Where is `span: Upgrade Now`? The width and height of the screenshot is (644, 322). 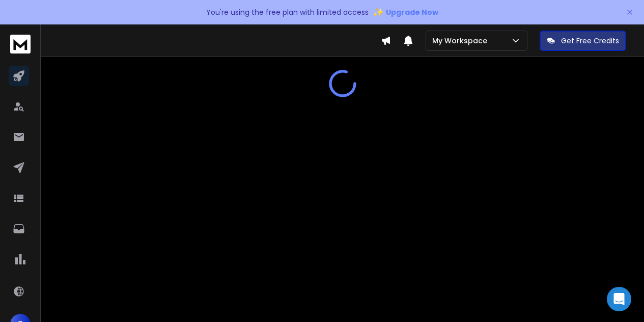 span: Upgrade Now is located at coordinates (412, 12).